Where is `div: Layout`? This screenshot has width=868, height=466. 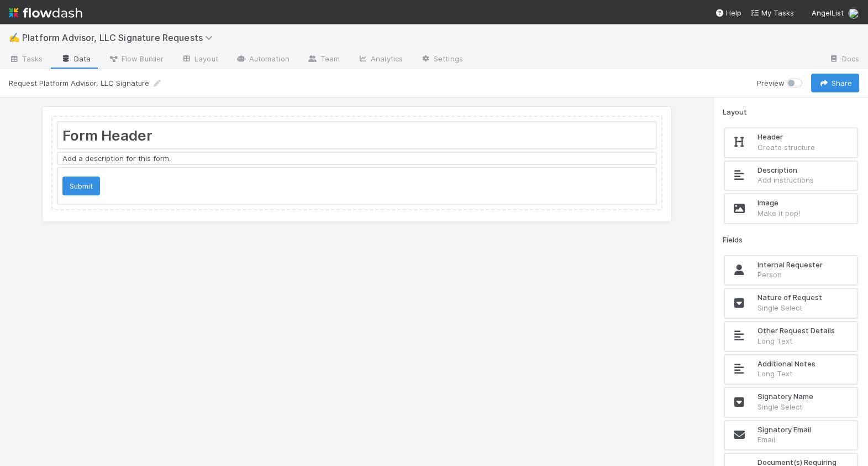
div: Layout is located at coordinates (790, 112).